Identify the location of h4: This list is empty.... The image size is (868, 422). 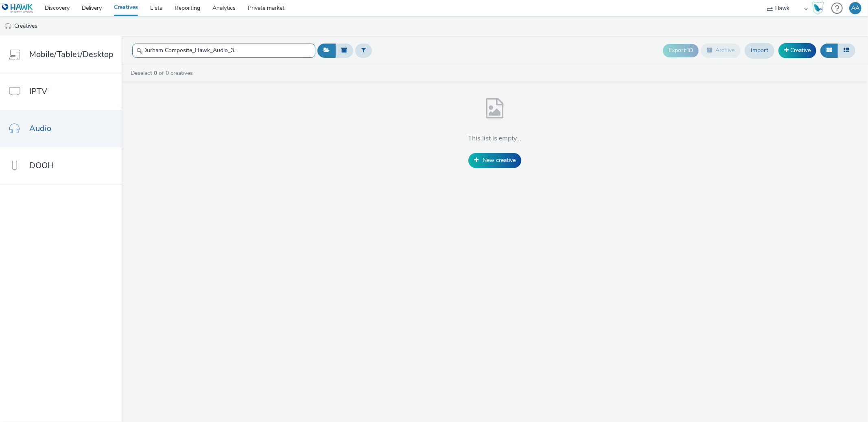
(495, 139).